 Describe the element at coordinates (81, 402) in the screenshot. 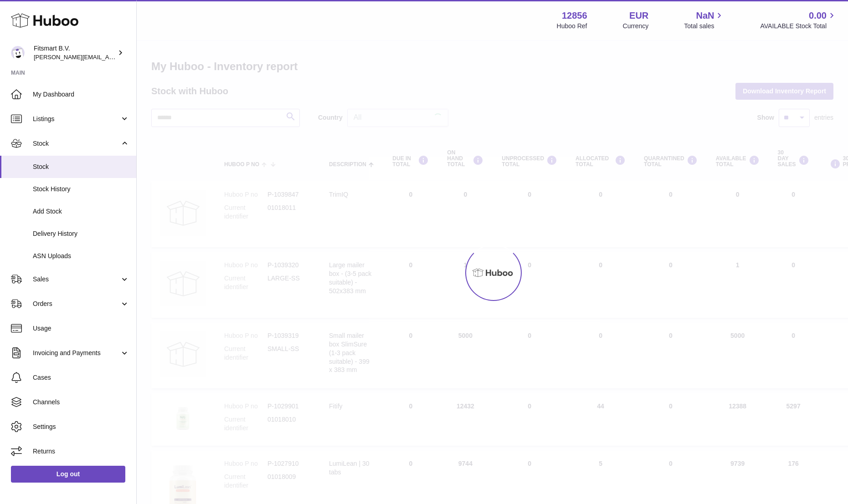

I see `span: Channels` at that location.